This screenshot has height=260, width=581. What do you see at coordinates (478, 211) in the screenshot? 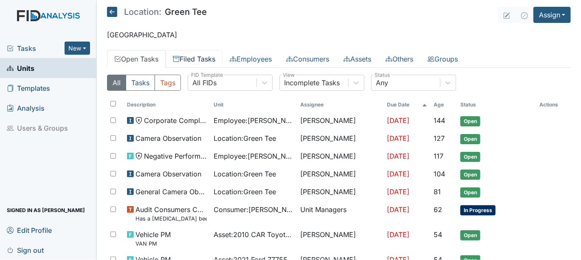
I see `span: In Progress` at bounding box center [478, 211].